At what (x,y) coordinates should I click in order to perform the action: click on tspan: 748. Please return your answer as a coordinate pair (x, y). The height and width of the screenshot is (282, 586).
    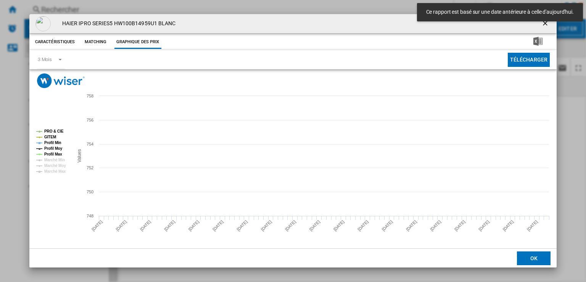
    Looking at the image, I should click on (90, 216).